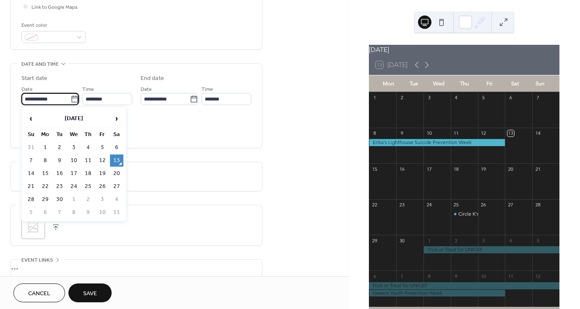 The width and height of the screenshot is (580, 309). What do you see at coordinates (117, 174) in the screenshot?
I see `td: 20` at bounding box center [117, 174].